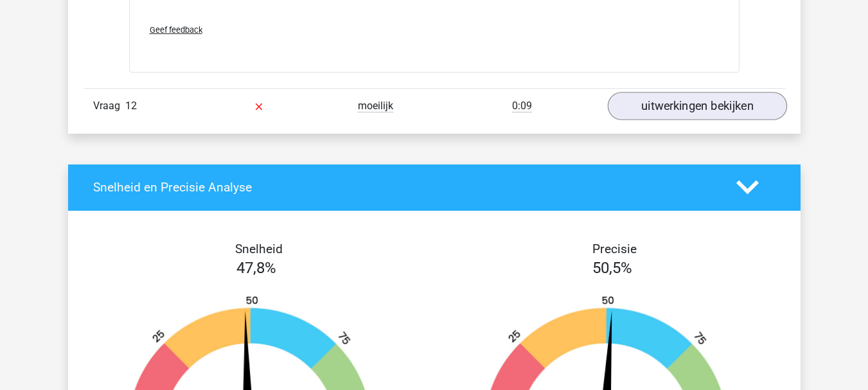 The height and width of the screenshot is (390, 868). What do you see at coordinates (404, 187) in the screenshot?
I see `h4: Snelheid en Precisie Analyse` at bounding box center [404, 187].